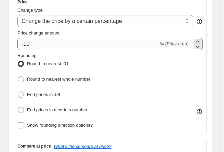 The height and width of the screenshot is (152, 224). What do you see at coordinates (30, 10) in the screenshot?
I see `span: Change type` at bounding box center [30, 10].